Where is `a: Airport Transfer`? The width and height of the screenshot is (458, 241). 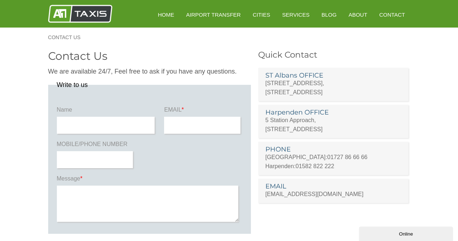
a: Airport Transfer is located at coordinates (213, 14).